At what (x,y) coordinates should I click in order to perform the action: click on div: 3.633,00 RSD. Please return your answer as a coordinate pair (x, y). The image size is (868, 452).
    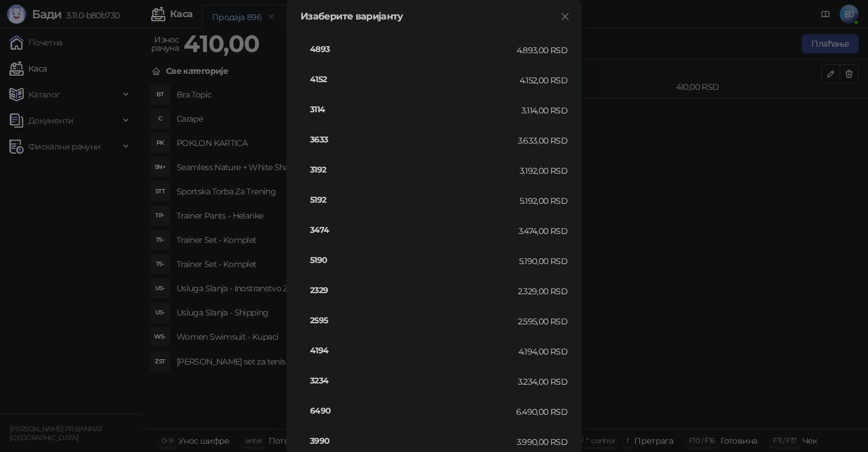
    Looking at the image, I should click on (543, 140).